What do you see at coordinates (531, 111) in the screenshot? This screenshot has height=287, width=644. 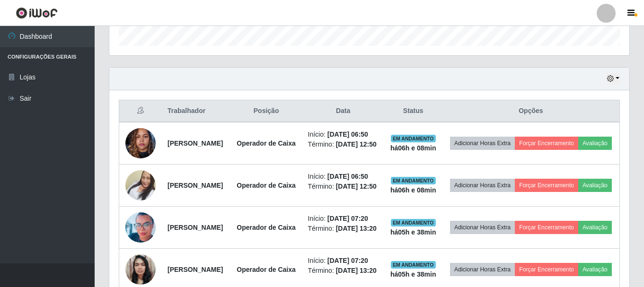 I see `th: Opções` at bounding box center [531, 111].